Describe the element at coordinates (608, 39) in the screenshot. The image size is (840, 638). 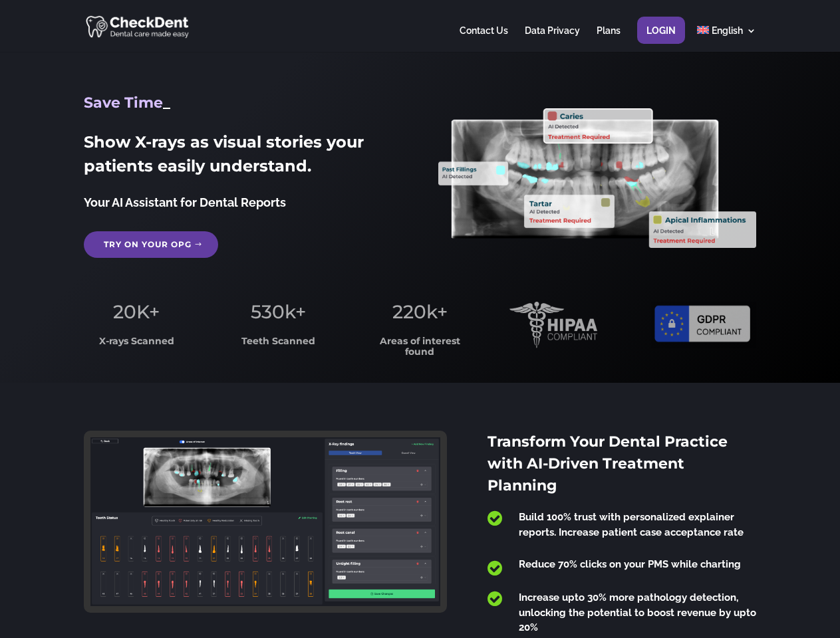
I see `a: Plans` at that location.